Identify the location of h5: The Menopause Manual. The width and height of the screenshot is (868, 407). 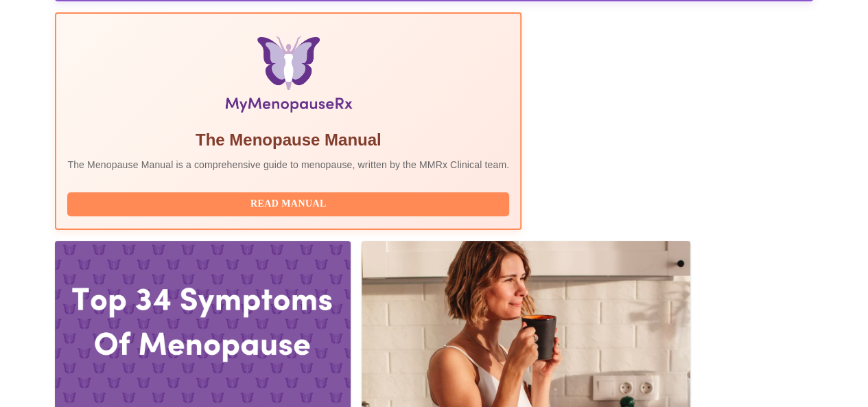
(288, 140).